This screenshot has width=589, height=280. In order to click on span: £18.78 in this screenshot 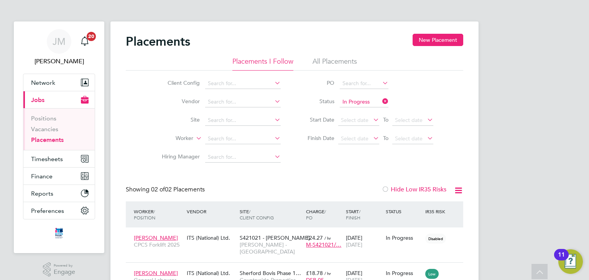, I will do `click(314, 273)`.